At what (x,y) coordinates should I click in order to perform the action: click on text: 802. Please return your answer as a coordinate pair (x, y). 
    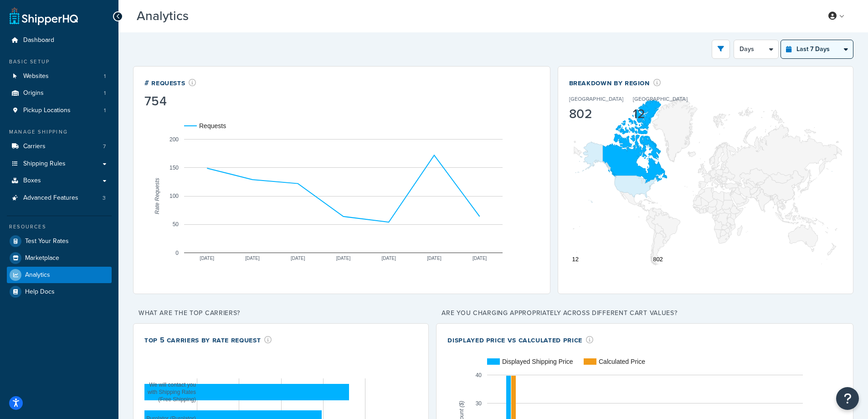
    Looking at the image, I should click on (658, 259).